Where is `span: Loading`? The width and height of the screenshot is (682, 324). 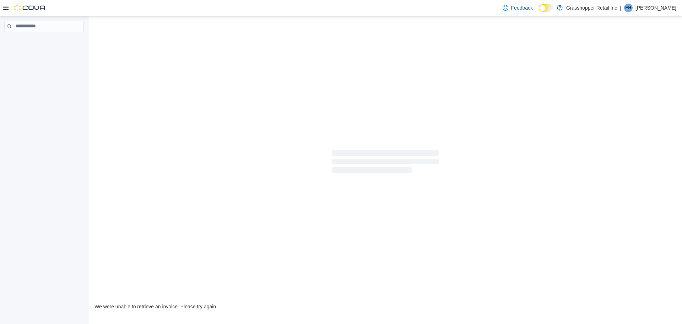 span: Loading is located at coordinates (386, 163).